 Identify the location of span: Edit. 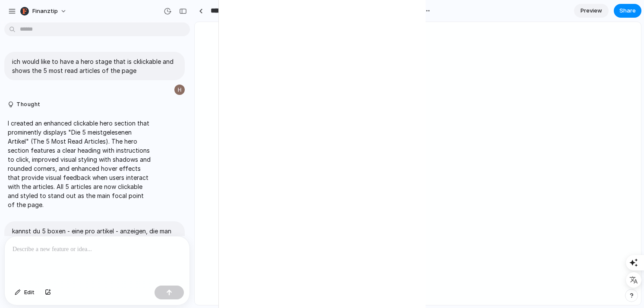
(30, 292).